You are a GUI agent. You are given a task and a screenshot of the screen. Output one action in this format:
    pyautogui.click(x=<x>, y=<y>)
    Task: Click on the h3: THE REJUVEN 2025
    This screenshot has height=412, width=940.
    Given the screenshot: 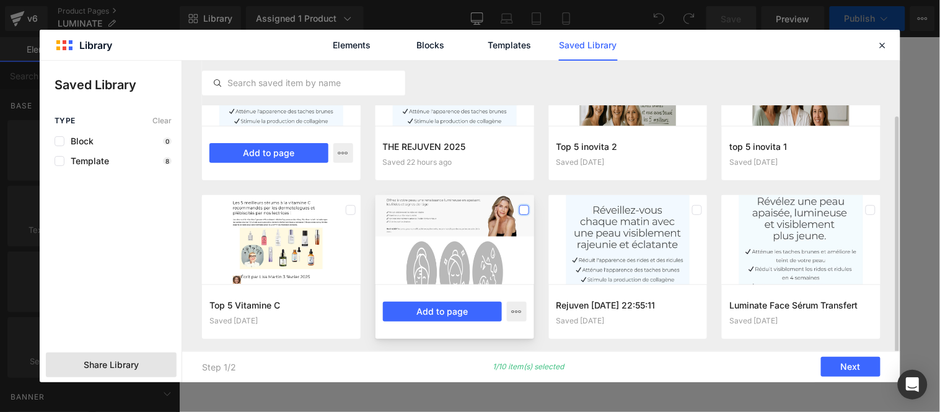 What is the action you would take?
    pyautogui.click(x=455, y=146)
    